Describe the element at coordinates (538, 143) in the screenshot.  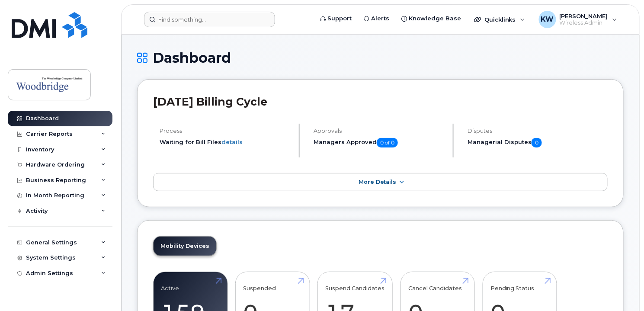
I see `h5: Managerial Disputes` at that location.